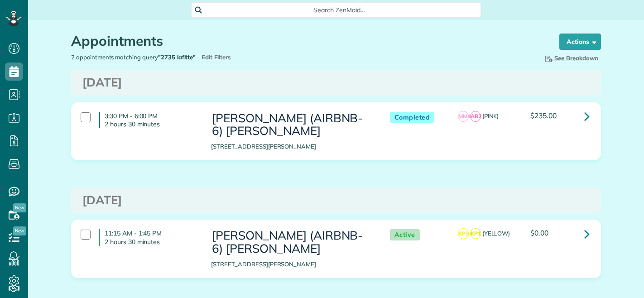  I want to click on div: 2 appointments matching query, so click(200, 57).